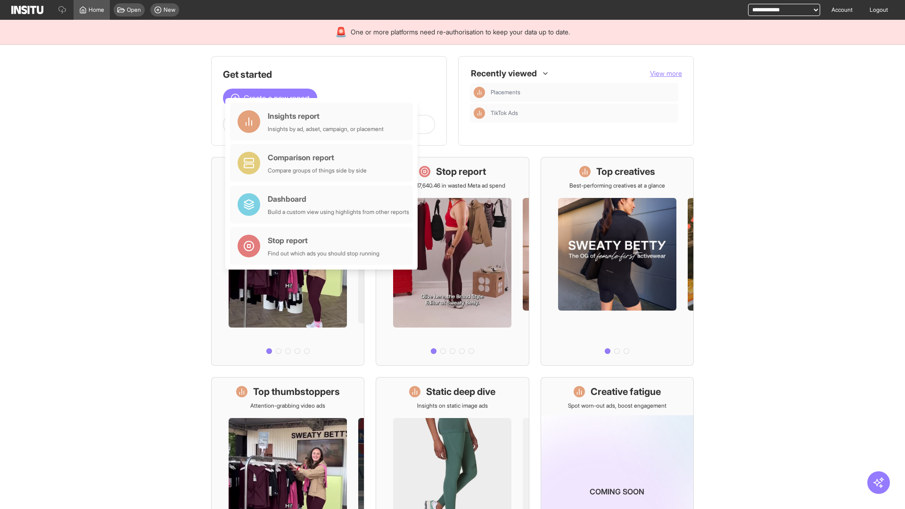  Describe the element at coordinates (326, 116) in the screenshot. I see `div: Insights report` at that location.